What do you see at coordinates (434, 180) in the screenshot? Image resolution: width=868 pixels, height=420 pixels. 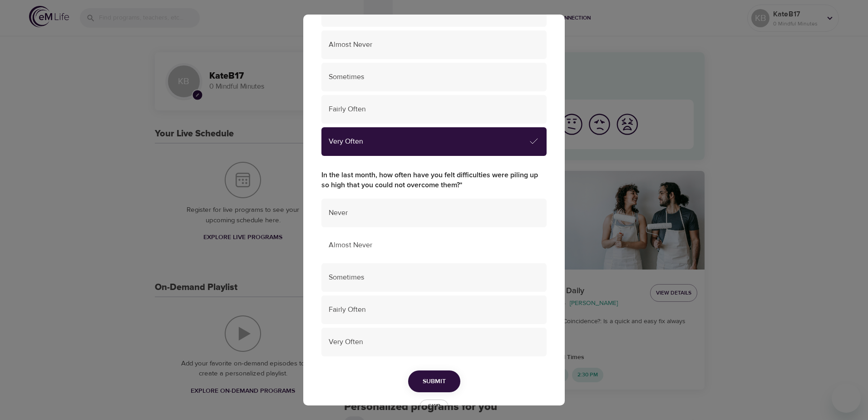 I see `label: In the last month, how often have you felt difficulties were piling up so high that you could not...` at bounding box center [434, 180].